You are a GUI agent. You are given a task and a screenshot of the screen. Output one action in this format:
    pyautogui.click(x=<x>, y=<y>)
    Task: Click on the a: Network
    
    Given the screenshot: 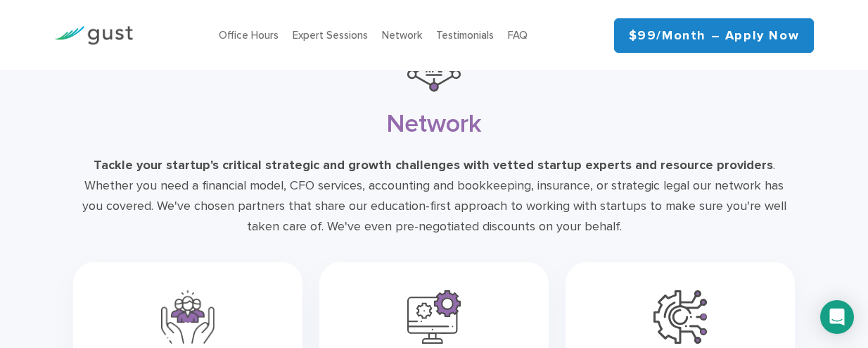 What is the action you would take?
    pyautogui.click(x=402, y=35)
    